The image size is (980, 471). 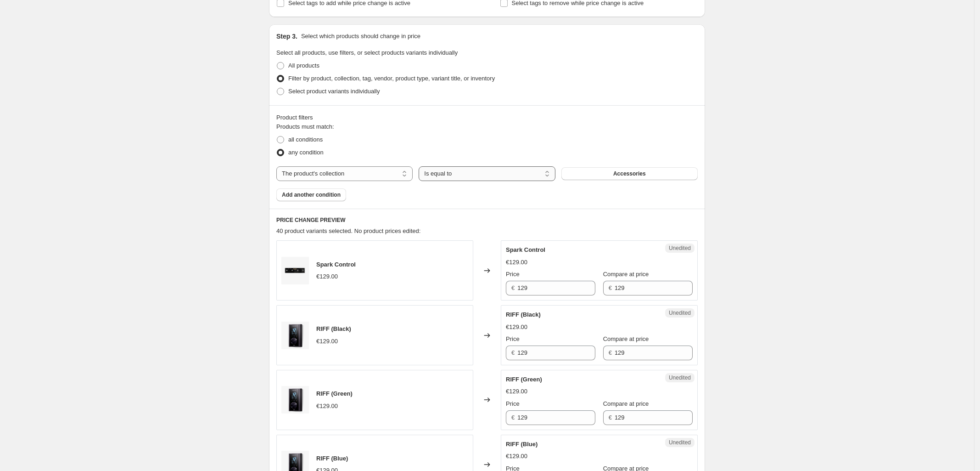 I want to click on img: spark-control-front_80x.png, so click(x=295, y=271).